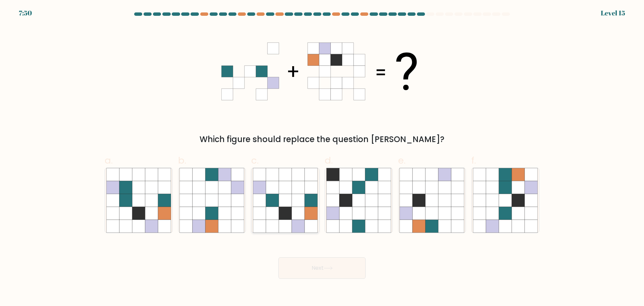  I want to click on button: Next, so click(322, 268).